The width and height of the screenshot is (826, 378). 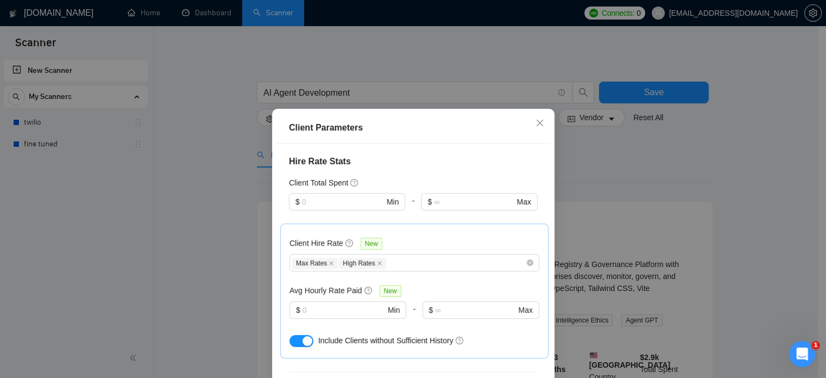 I want to click on span: close-circle, so click(x=530, y=262).